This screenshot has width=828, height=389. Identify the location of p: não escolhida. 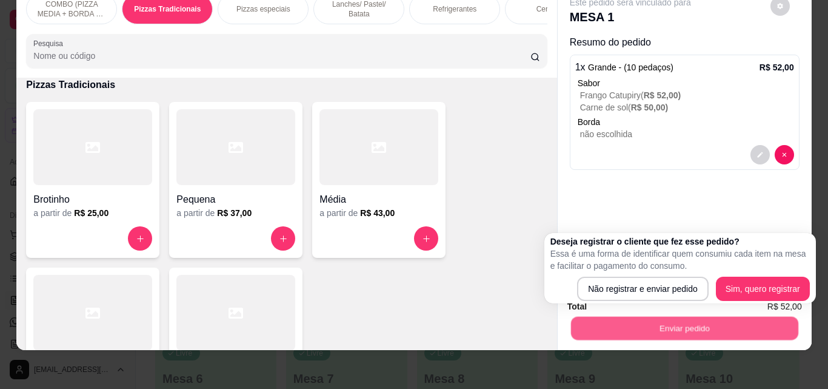
(687, 134).